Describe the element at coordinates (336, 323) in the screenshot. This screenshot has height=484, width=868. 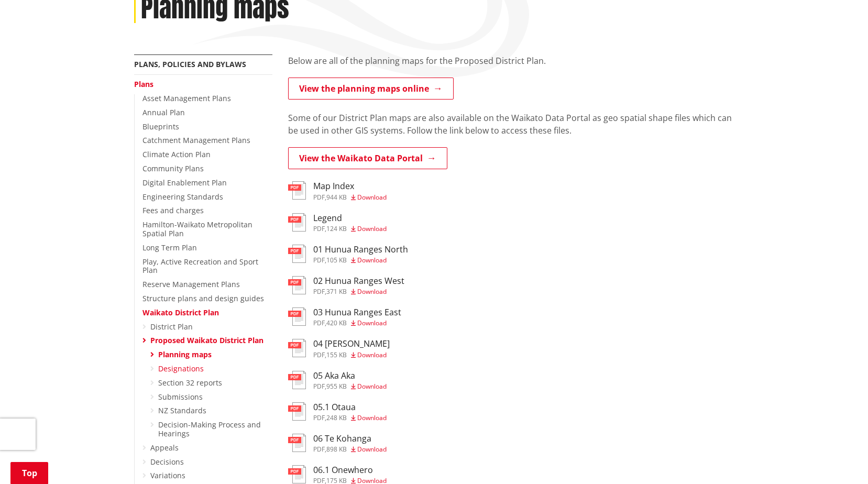
I see `span: 420 KB` at that location.